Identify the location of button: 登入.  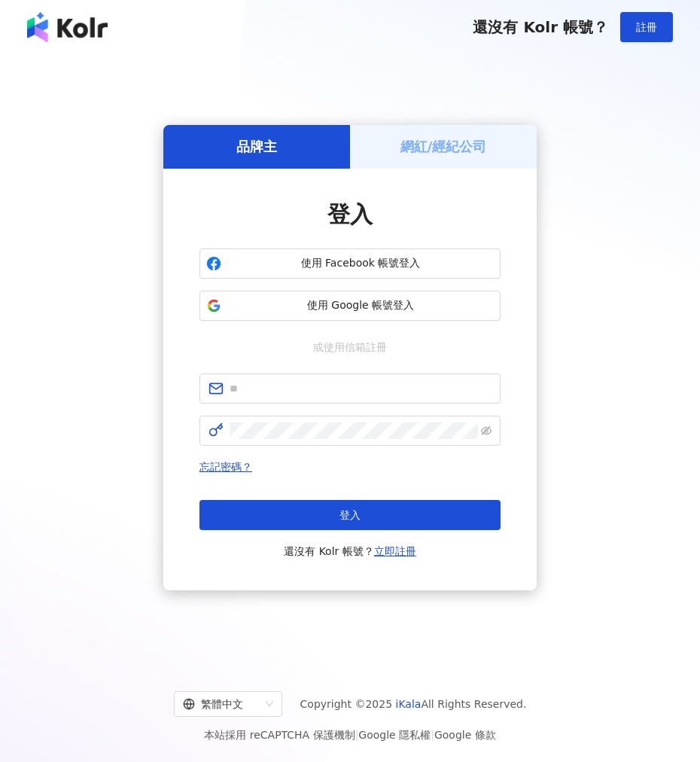
(350, 515).